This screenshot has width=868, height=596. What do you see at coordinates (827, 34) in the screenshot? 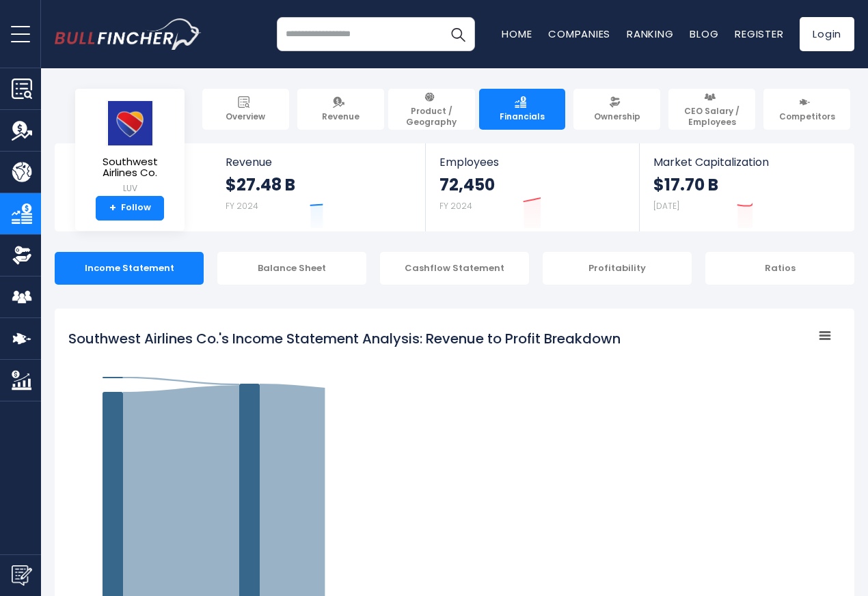
I see `a: Login` at bounding box center [827, 34].